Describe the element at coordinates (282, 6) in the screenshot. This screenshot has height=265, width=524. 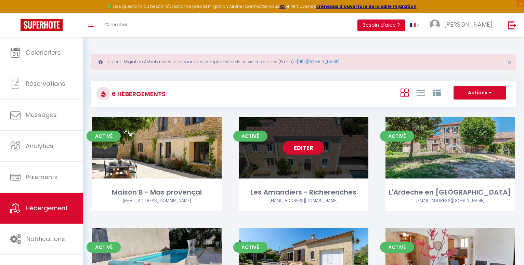
I see `a: ICI` at that location.